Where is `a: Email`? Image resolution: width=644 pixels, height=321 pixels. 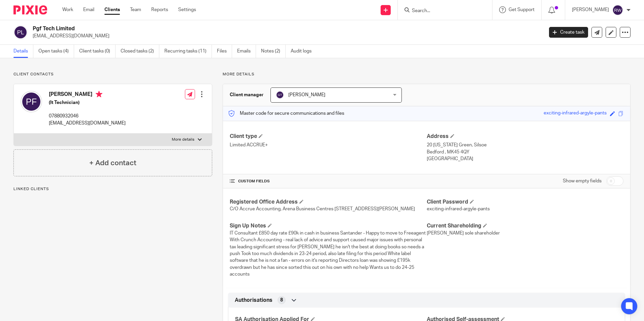 a: Email is located at coordinates (88, 10).